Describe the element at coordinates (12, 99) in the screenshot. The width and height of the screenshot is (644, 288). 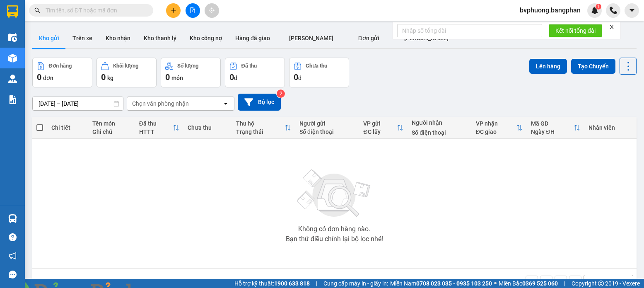
I see `img: solution-icon` at that location.